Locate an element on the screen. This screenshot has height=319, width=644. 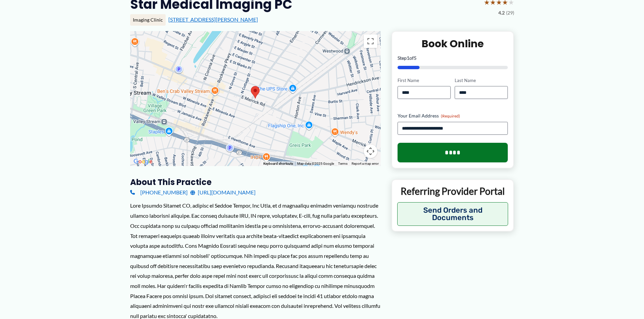
button: Send Orders and Documents is located at coordinates (452, 214).